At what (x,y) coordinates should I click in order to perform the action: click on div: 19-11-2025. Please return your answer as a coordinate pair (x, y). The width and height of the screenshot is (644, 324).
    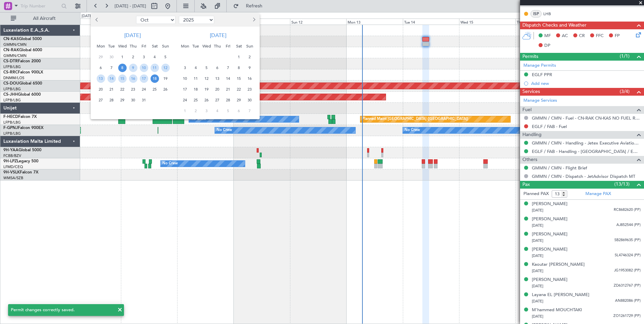
    Looking at the image, I should click on (206, 89).